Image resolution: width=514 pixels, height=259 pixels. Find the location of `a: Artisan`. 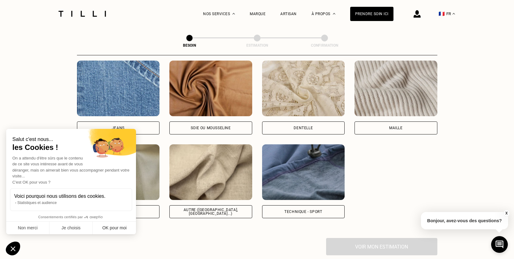

a: Artisan is located at coordinates (288, 14).